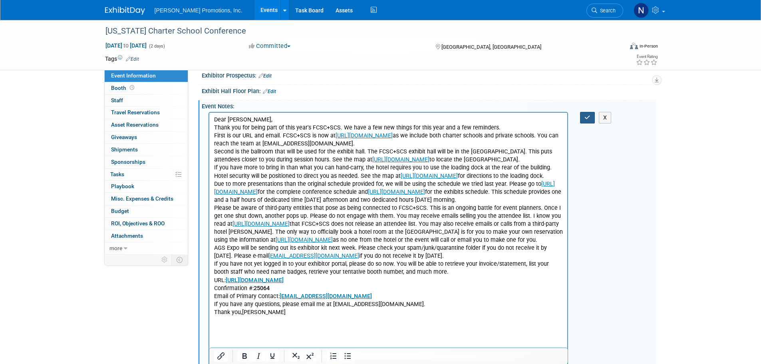 This screenshot has height=364, width=761. Describe the element at coordinates (146, 236) in the screenshot. I see `a: Attachments` at that location.